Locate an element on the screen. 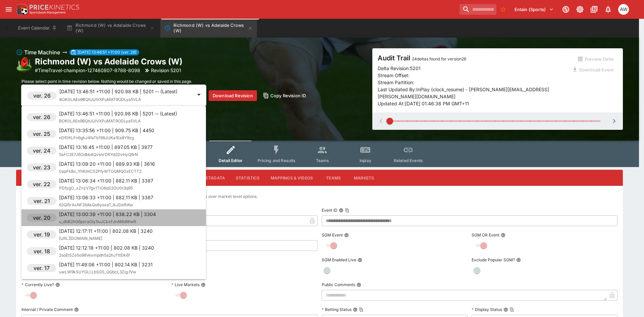 This screenshot has width=644, height=317. h6: ver. 18 is located at coordinates (42, 251).